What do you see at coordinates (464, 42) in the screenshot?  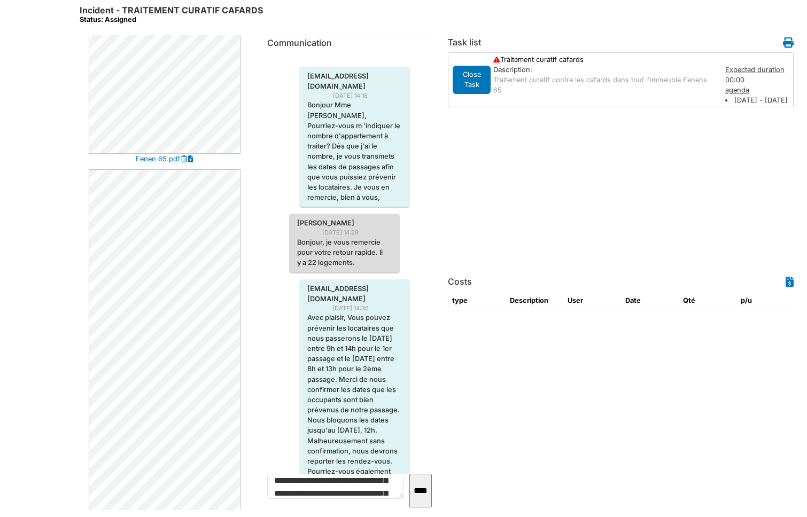 I see `h6: Task list` at bounding box center [464, 42].